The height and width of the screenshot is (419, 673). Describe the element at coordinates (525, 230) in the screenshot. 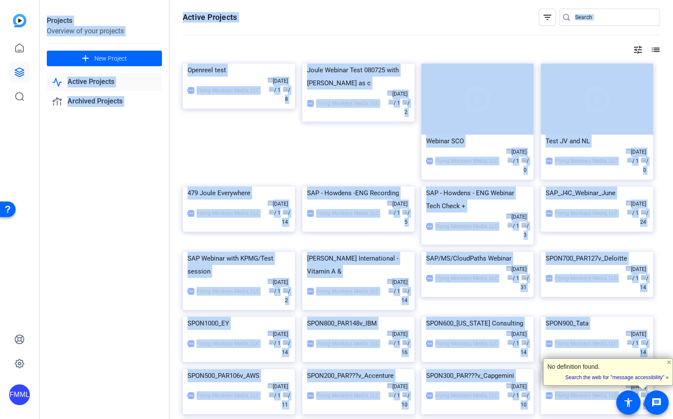

I see `span: / 3` at that location.